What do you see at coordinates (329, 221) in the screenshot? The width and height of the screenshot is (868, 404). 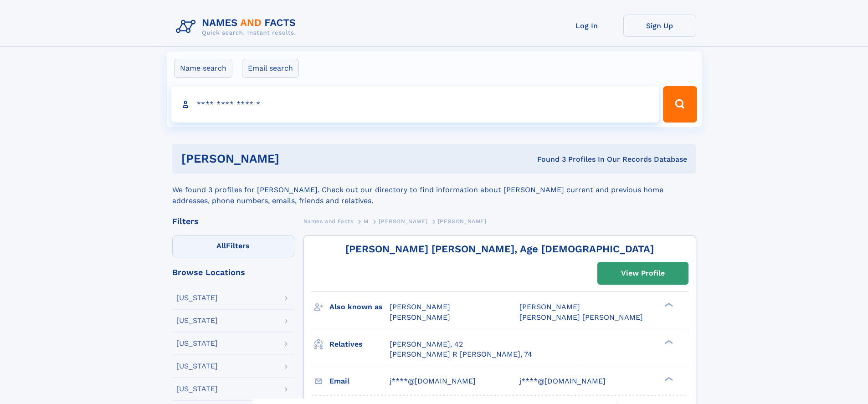 I see `a: Names and Facts` at bounding box center [329, 221].